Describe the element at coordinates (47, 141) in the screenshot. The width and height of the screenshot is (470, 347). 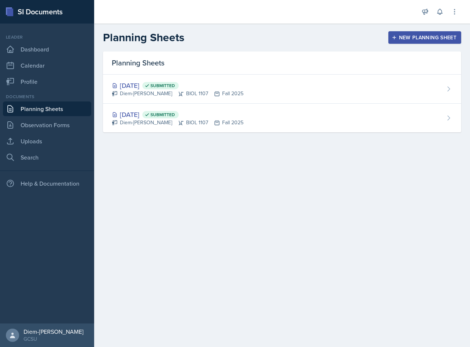
I see `a: Uploads` at that location.